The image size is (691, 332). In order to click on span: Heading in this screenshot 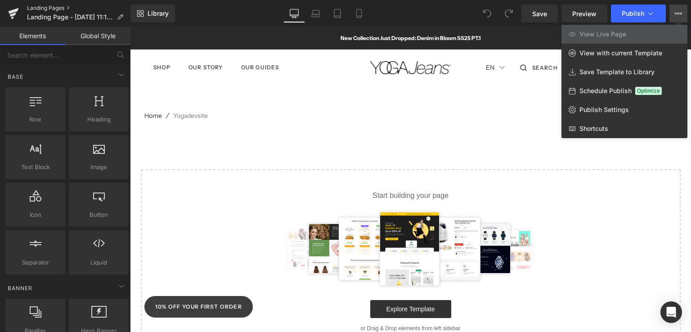, I will do `click(99, 119)`.